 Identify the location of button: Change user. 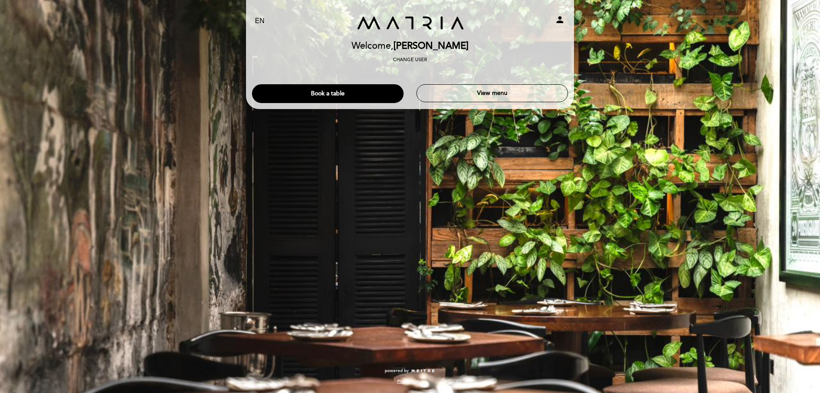
(410, 60).